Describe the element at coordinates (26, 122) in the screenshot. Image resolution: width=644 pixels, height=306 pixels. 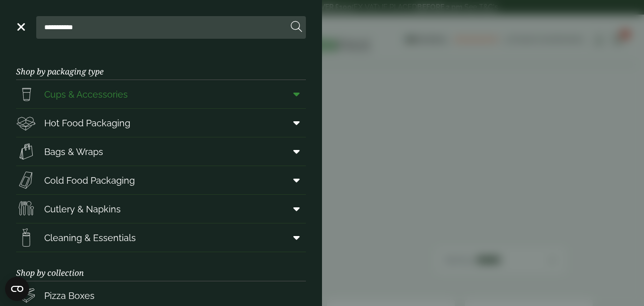
I see `img: Deli_box.svg` at that location.